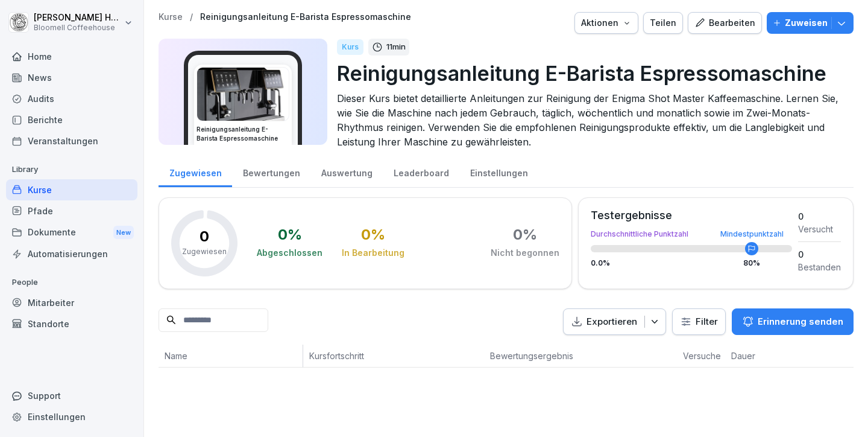 The height and width of the screenshot is (437, 868). I want to click on p: Library, so click(72, 170).